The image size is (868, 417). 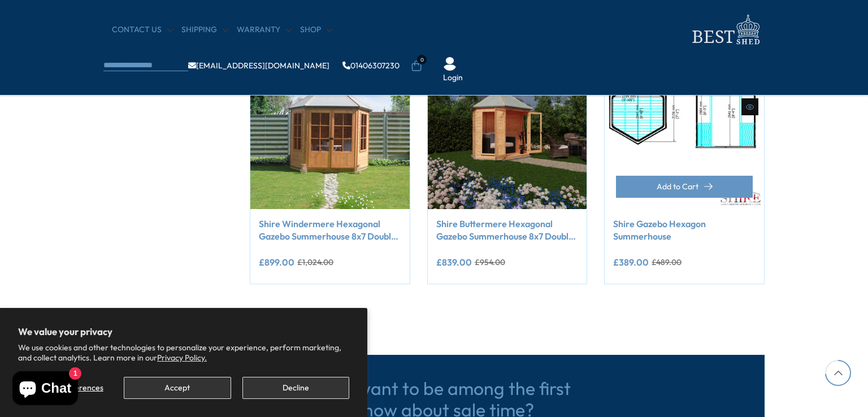 What do you see at coordinates (276, 262) in the screenshot?
I see `ins: £899.00` at bounding box center [276, 262].